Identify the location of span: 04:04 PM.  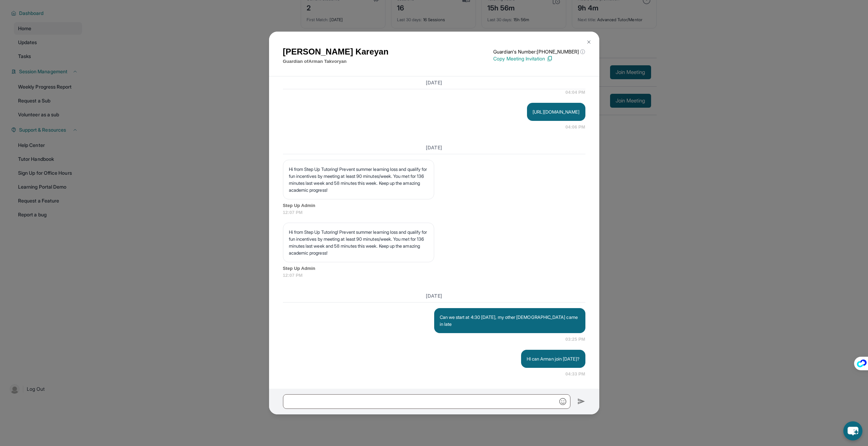
(575, 92).